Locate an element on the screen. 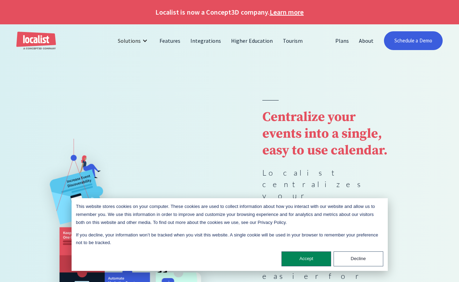  button: Accept is located at coordinates (306, 258).